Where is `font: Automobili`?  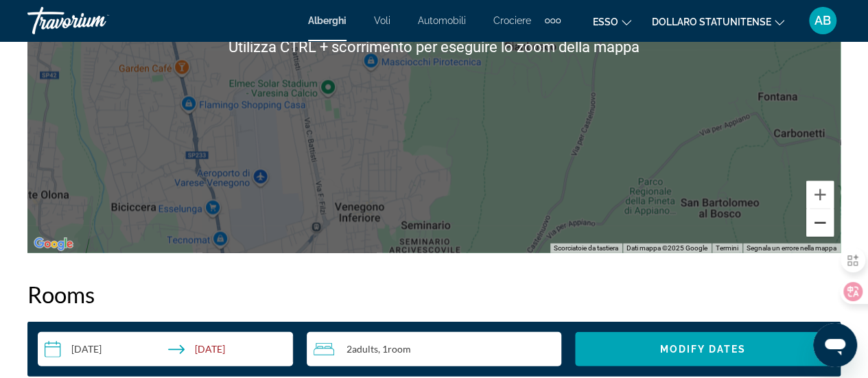 font: Automobili is located at coordinates (442, 21).